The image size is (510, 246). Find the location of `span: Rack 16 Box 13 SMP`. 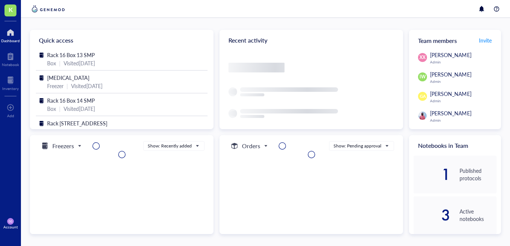

span: Rack 16 Box 13 SMP is located at coordinates (71, 55).